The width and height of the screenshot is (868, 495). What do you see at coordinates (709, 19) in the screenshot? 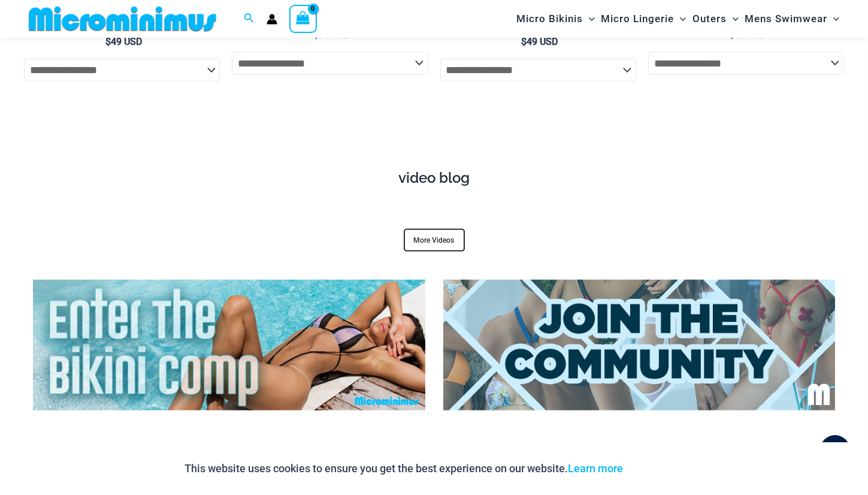
I see `span: Outers` at bounding box center [709, 19].